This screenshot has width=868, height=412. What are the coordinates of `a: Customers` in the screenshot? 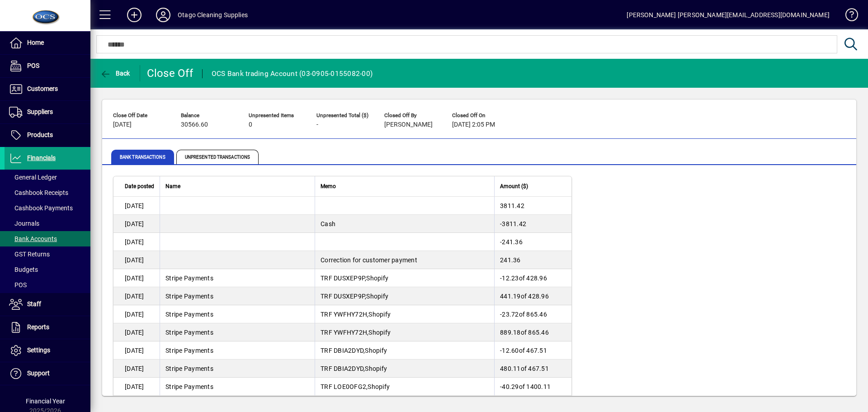 It's located at (48, 89).